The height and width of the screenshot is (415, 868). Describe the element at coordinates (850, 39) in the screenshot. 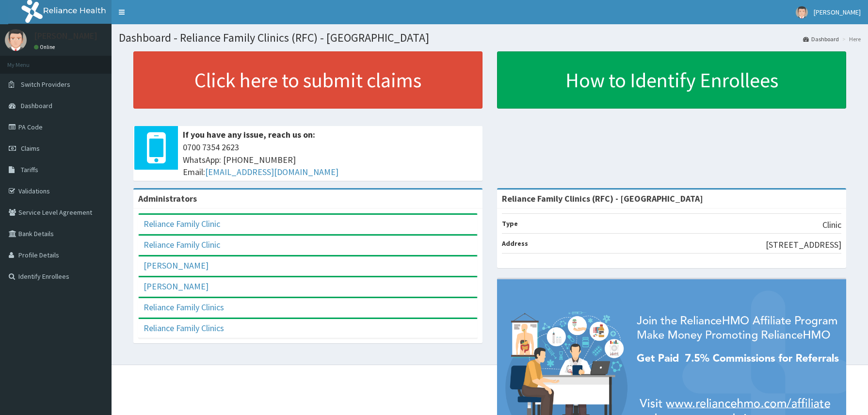

I see `li: Here` at that location.